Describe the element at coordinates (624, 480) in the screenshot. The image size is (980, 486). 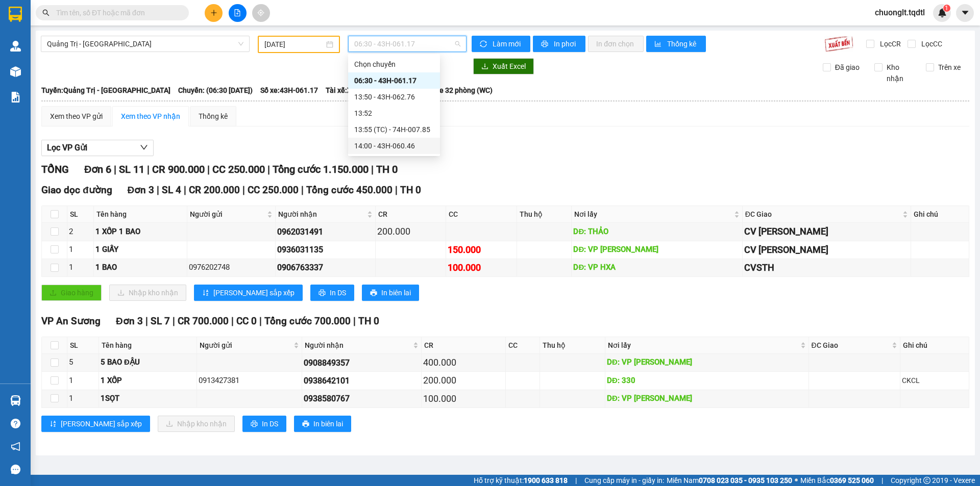
I see `span: Cung cấp máy in - giấy in:` at that location.